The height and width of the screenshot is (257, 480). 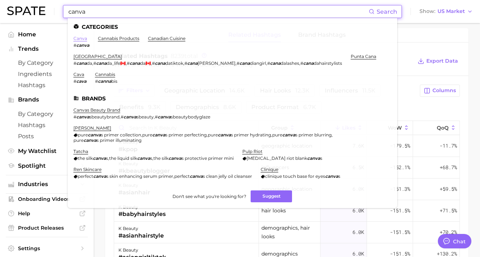 I want to click on span: QoQ, so click(x=442, y=128).